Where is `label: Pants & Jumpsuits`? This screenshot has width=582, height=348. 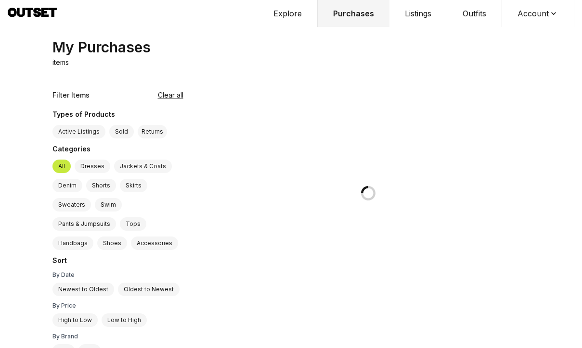 label: Pants & Jumpsuits is located at coordinates (84, 224).